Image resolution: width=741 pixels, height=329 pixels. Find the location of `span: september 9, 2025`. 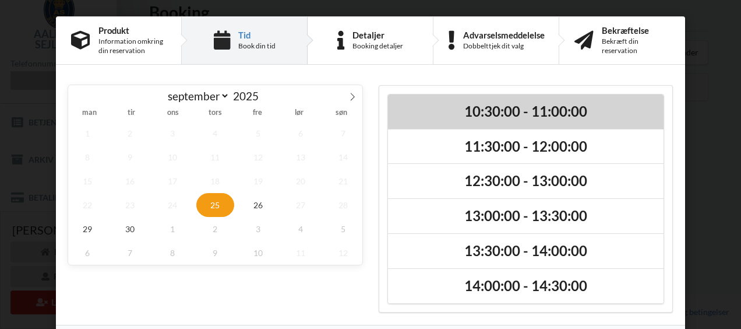

span: september 9, 2025 is located at coordinates (130, 157).